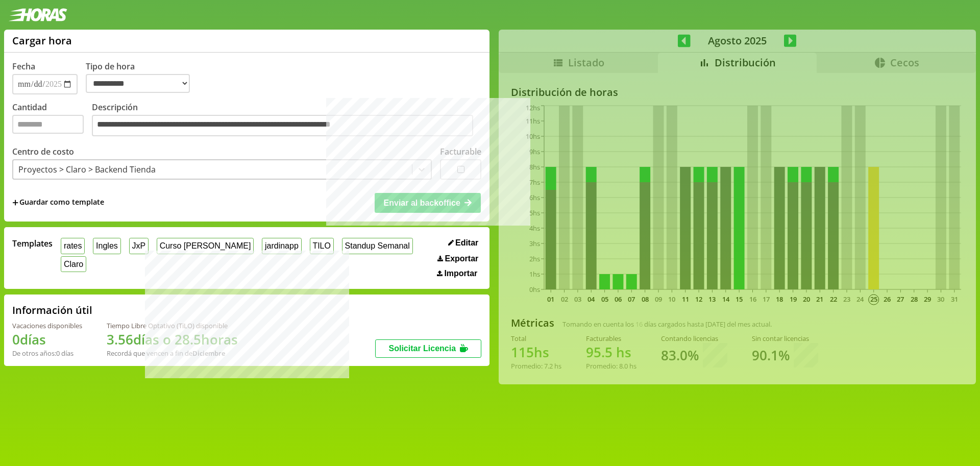 This screenshot has width=980, height=466. What do you see at coordinates (427, 202) in the screenshot?
I see `button: Enviar al backoffice` at bounding box center [427, 202].